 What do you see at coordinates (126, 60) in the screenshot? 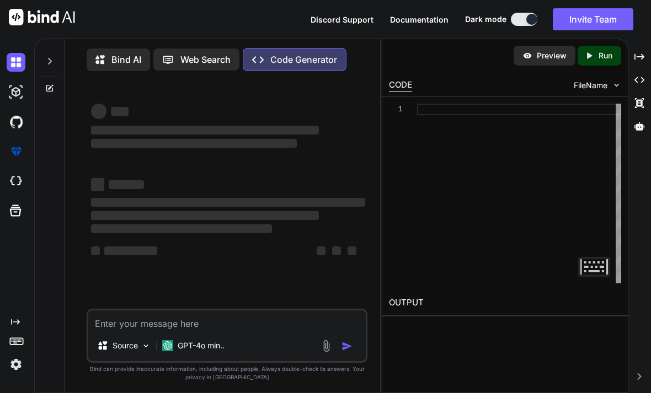
I see `p: Bind AI` at bounding box center [126, 60].